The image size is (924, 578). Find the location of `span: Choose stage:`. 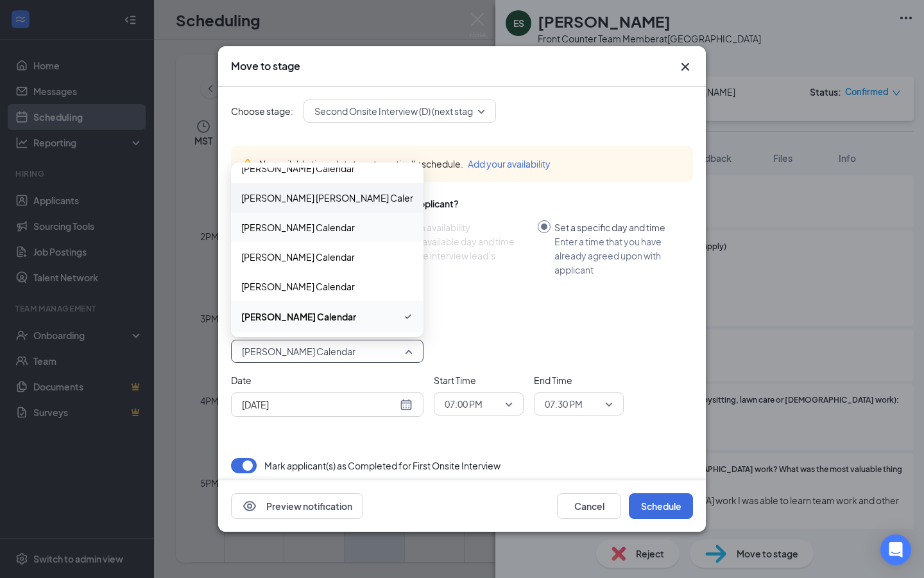

span: Choose stage: is located at coordinates (262, 111).